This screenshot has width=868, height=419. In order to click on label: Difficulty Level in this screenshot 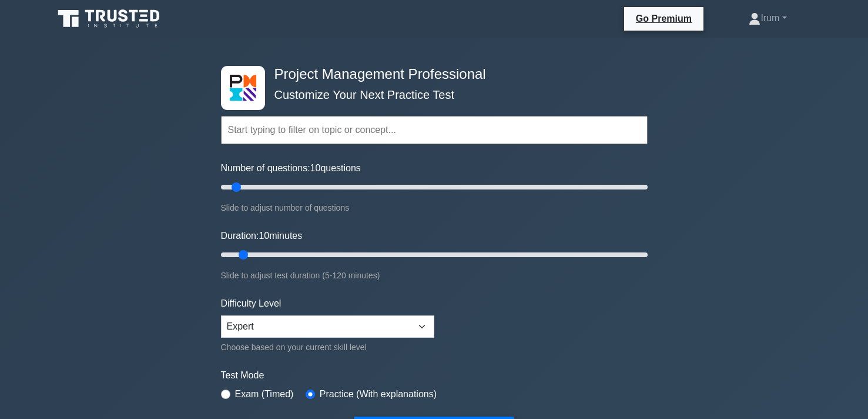, I will do `click(251, 303)`.